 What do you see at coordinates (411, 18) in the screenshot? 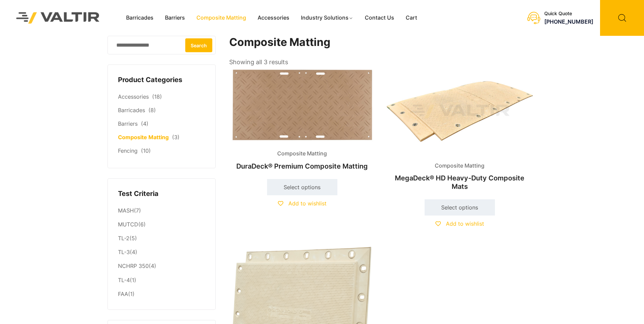
I see `a: Cart` at bounding box center [411, 18].